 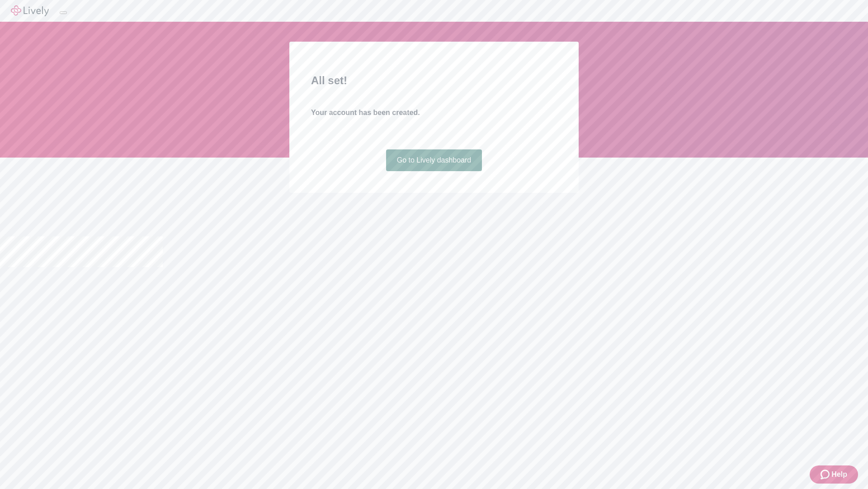 What do you see at coordinates (839, 475) in the screenshot?
I see `span: Help` at bounding box center [839, 475].